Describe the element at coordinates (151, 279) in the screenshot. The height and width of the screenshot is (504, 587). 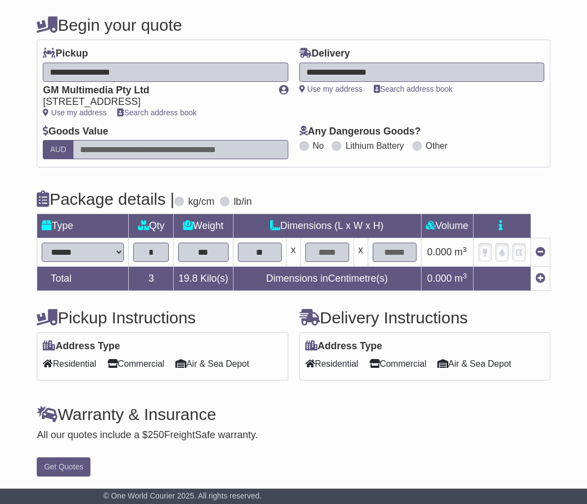
I see `td: 3` at that location.